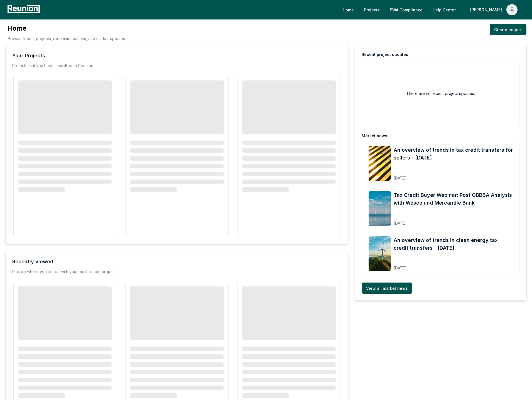 The width and height of the screenshot is (532, 400). I want to click on img: Tax Credit Buyer Webinar: Post OBBBA Analysis with Wesco and Mercantile Bank, so click(379, 209).